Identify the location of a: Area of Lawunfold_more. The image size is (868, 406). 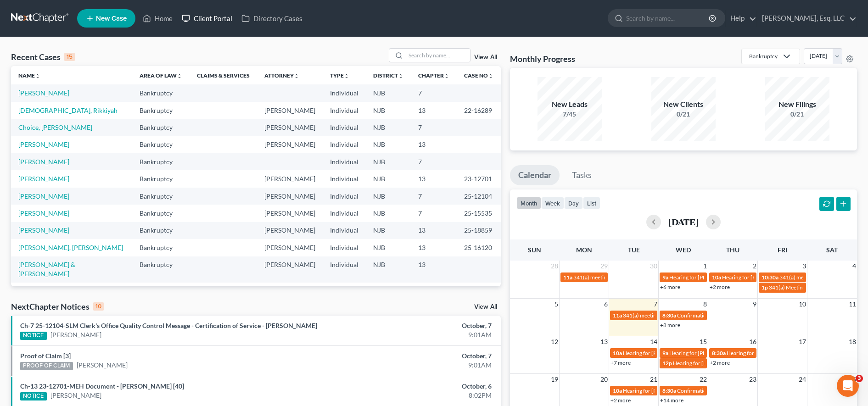
(161, 75).